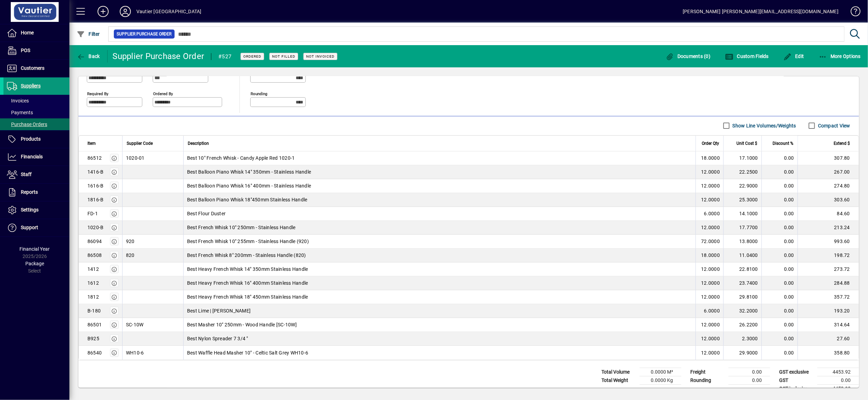  Describe the element at coordinates (660, 372) in the screenshot. I see `td: 0.0000 M³` at that location.